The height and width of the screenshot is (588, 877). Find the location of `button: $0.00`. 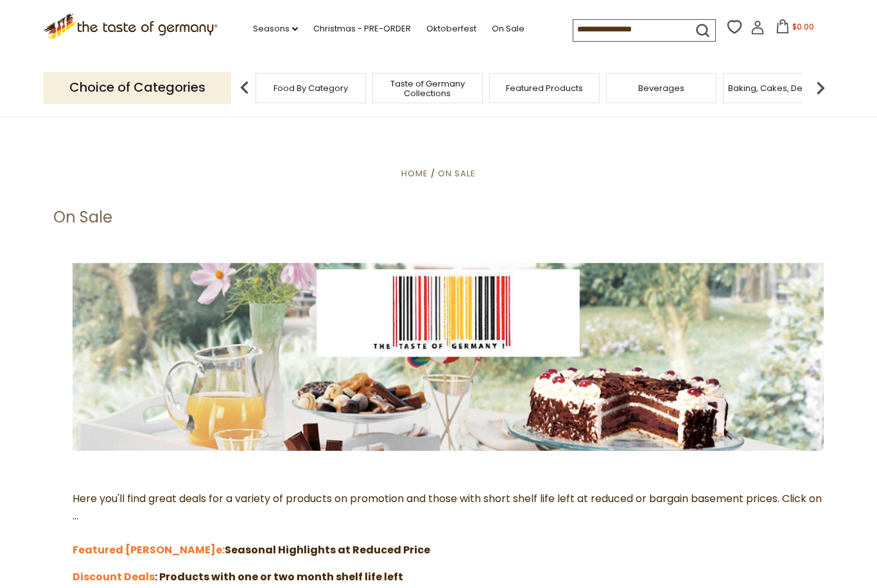

button: $0.00 is located at coordinates (794, 29).